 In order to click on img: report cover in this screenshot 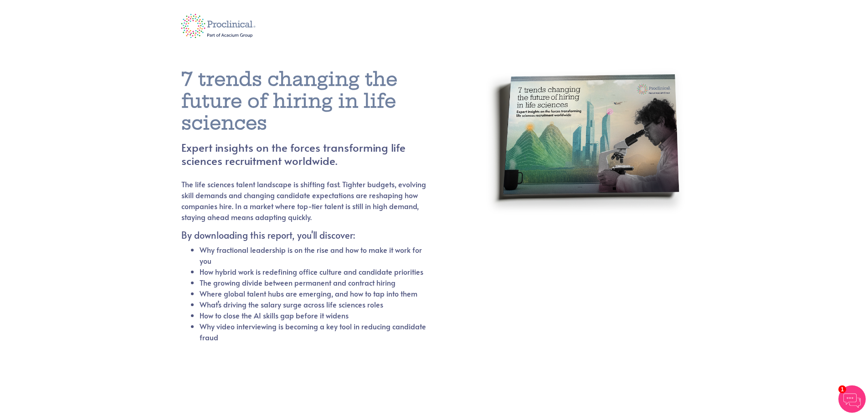, I will do `click(585, 189)`.